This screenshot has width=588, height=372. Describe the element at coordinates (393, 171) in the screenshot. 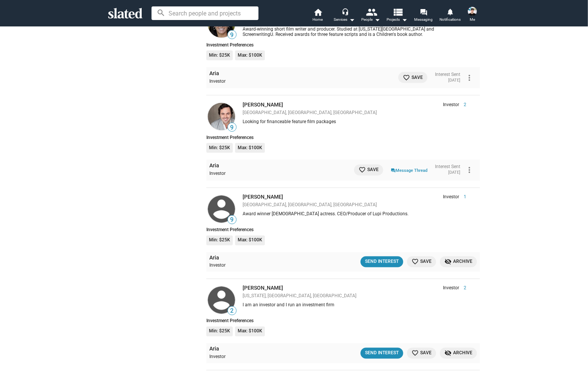

I see `mat-icon: question_answer` at that location.